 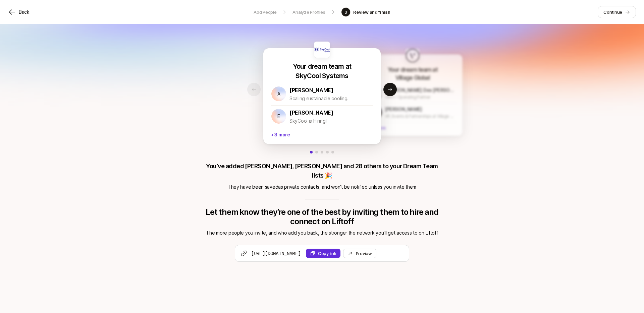 What do you see at coordinates (322, 76) in the screenshot?
I see `p: SkyCool Systems` at bounding box center [322, 76].